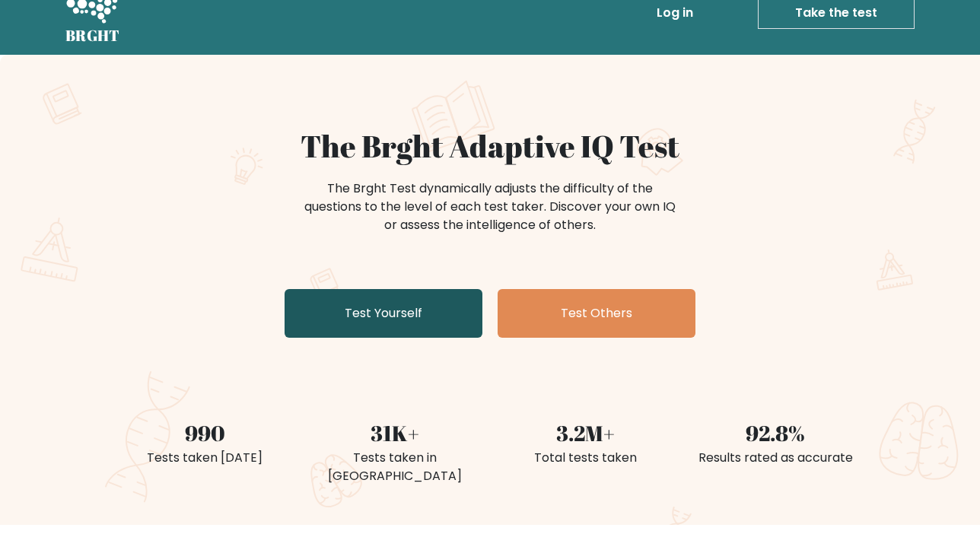 The height and width of the screenshot is (553, 980). I want to click on div: Results rated as accurate, so click(775, 459).